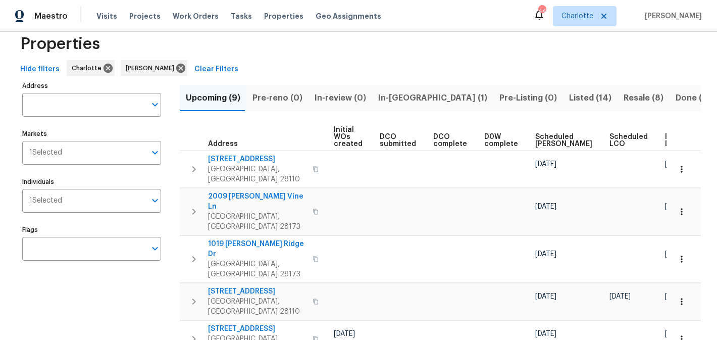 The height and width of the screenshot is (340, 717). What do you see at coordinates (241, 16) in the screenshot?
I see `span: Tasks` at bounding box center [241, 16].